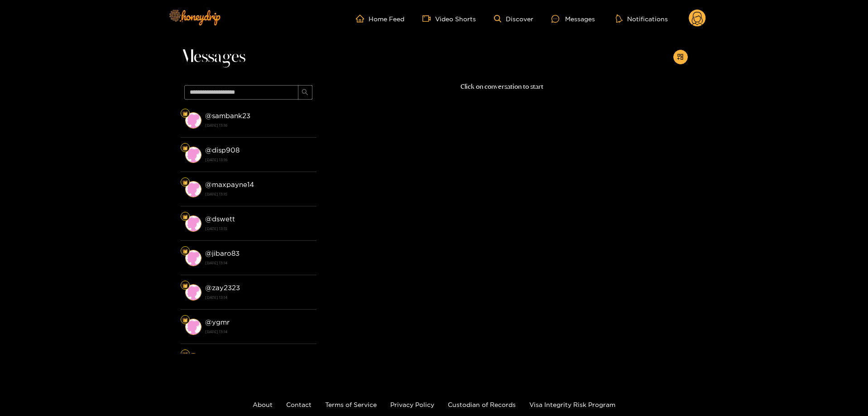  I want to click on strong: @ ygmr, so click(217, 322).